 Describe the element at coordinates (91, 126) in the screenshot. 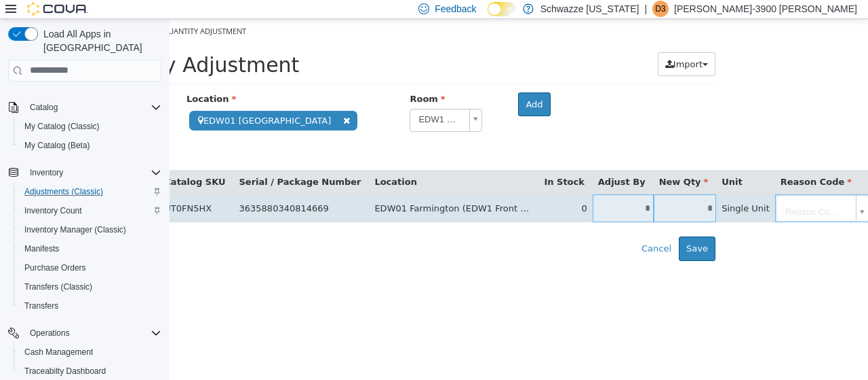

I see `button: My Catalog (Classic)` at that location.